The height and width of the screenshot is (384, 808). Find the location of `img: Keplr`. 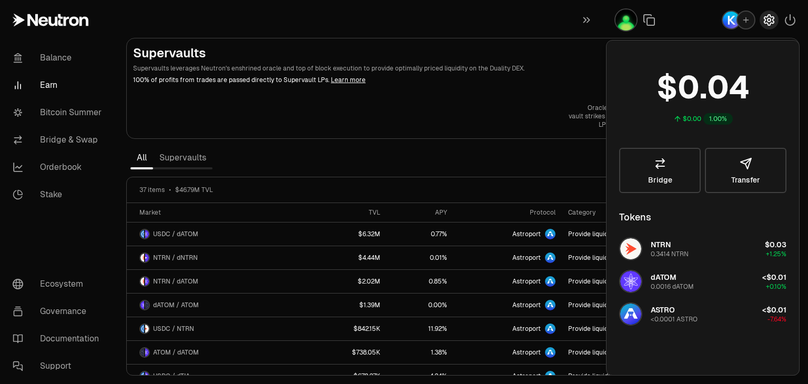

img: Keplr is located at coordinates (731, 20).